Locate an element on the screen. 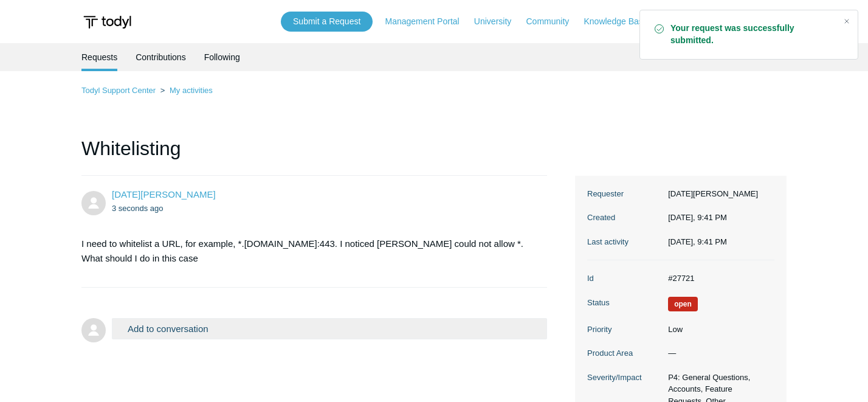 This screenshot has width=868, height=402. li: Todyl Support Center is located at coordinates (120, 90).